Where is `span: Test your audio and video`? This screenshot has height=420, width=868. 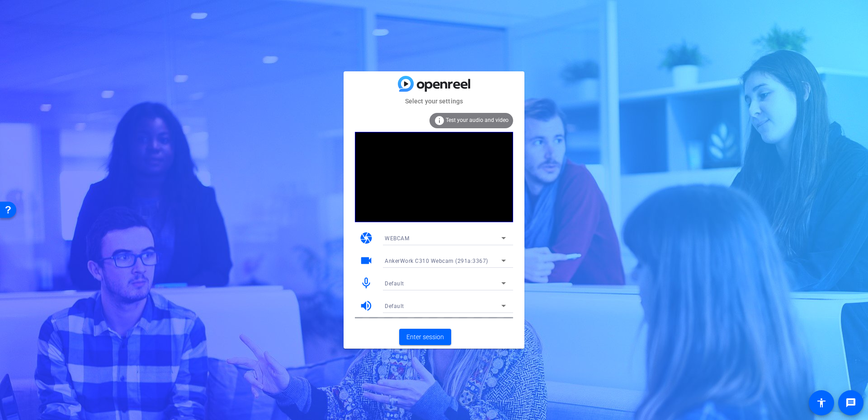 span: Test your audio and video is located at coordinates (477, 120).